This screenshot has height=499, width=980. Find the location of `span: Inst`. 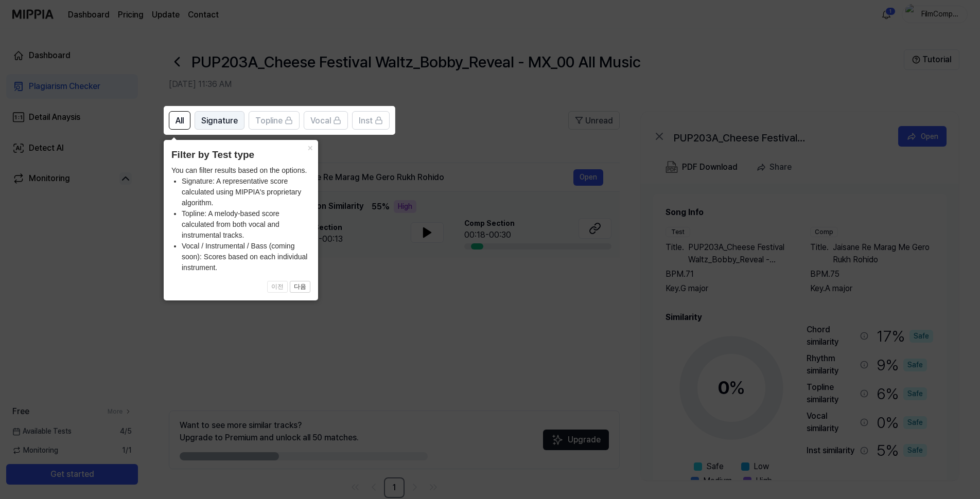

span: Inst is located at coordinates (365, 121).